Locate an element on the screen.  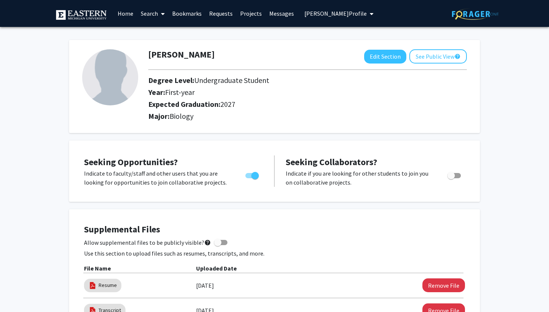
a: Messages is located at coordinates (282, 13).